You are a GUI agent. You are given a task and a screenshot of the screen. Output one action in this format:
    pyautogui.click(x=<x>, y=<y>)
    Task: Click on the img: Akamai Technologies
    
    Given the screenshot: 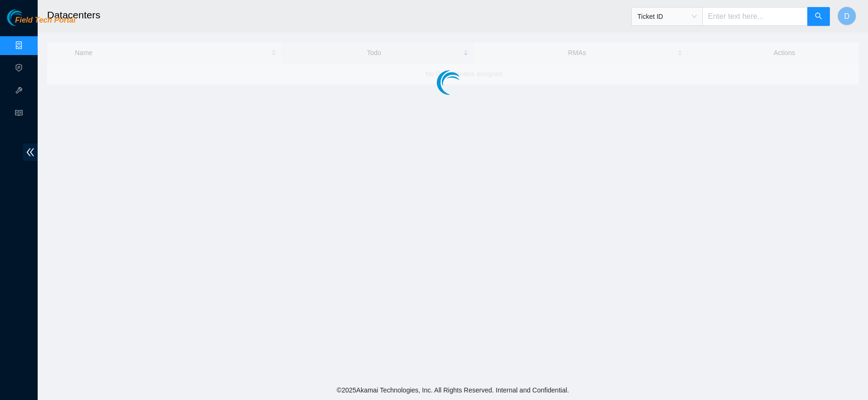 What is the action you would take?
    pyautogui.click(x=27, y=17)
    